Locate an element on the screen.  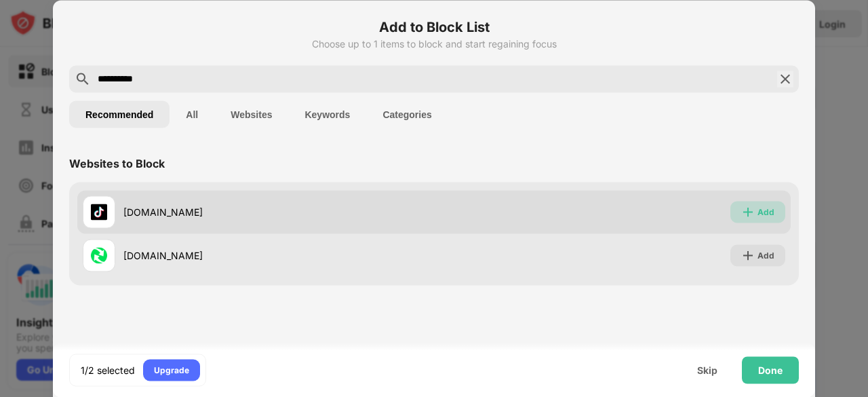
button: Categories is located at coordinates (407, 114).